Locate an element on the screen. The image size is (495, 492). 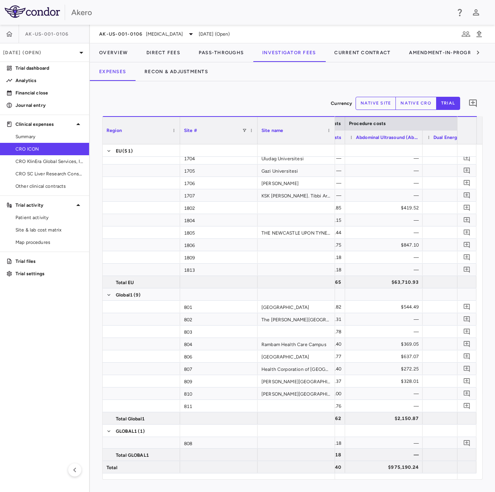
button: Direct Fees is located at coordinates (163, 53).